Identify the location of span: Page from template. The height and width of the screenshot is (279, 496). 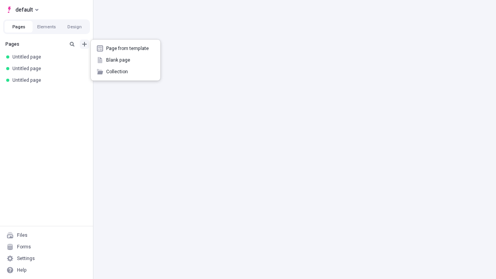
(130, 48).